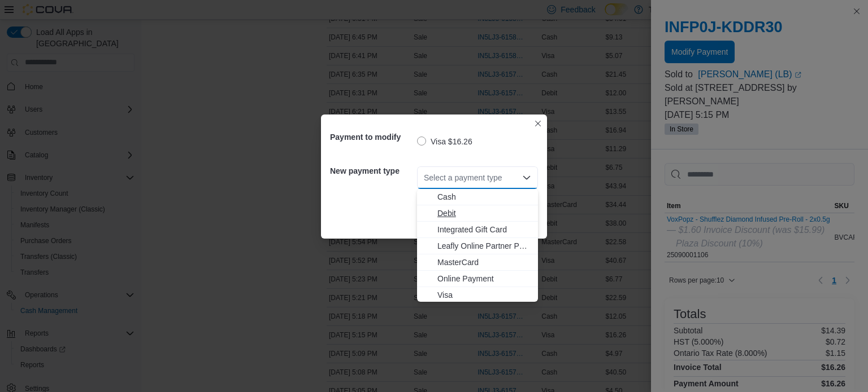 The height and width of the screenshot is (392, 868). I want to click on button: Close list of options, so click(527, 178).